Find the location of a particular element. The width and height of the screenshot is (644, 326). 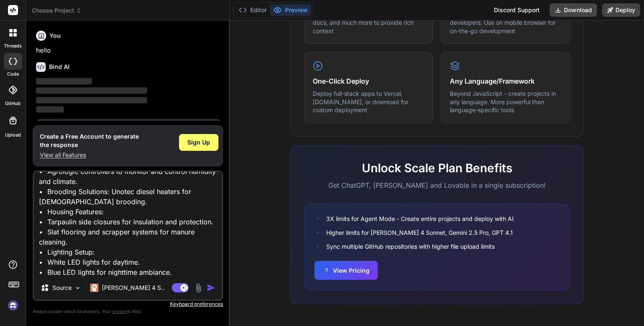

label: GitHub is located at coordinates (12, 104).